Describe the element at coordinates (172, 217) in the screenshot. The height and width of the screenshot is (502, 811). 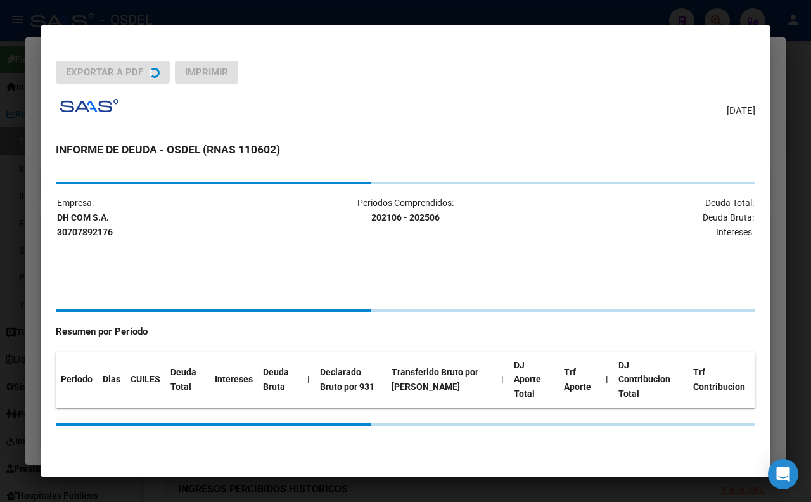
I see `p: Empresa:` at that location.